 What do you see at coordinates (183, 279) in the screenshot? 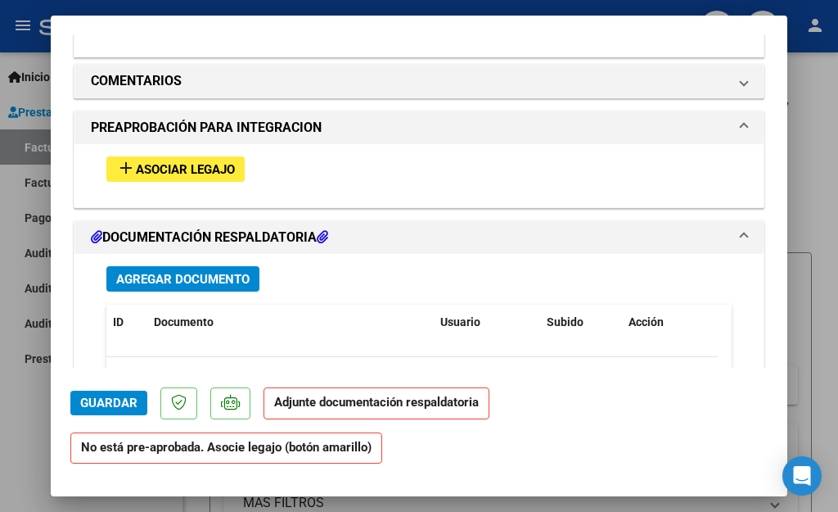
I see `span: Agregar Documento` at bounding box center [183, 279].